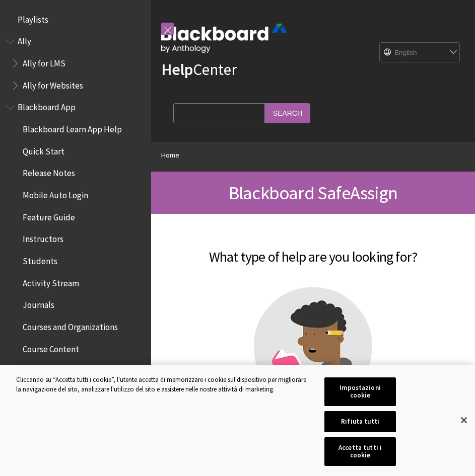 The height and width of the screenshot is (476, 475). Describe the element at coordinates (56, 194) in the screenshot. I see `span: Mobile Auto Login` at that location.